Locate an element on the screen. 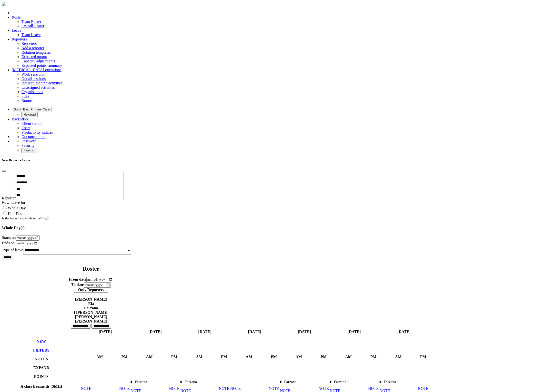 The image size is (536, 392). button: Hexarad is located at coordinates (29, 114).